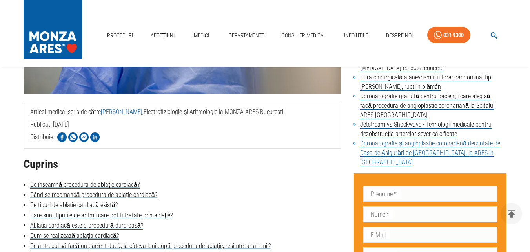 This screenshot has height=252, width=530. What do you see at coordinates (163, 35) in the screenshot?
I see `a: Afecțiuni` at bounding box center [163, 35].